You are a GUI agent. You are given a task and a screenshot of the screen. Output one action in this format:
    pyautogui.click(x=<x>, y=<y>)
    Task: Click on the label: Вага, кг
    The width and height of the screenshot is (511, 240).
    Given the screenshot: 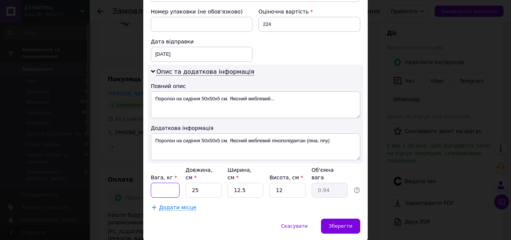 What is the action you would take?
    pyautogui.click(x=164, y=177)
    